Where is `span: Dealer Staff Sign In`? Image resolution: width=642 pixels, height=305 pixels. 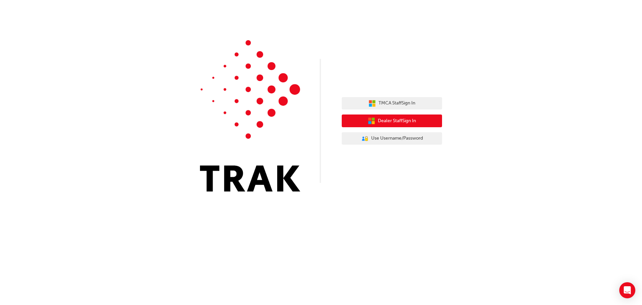
span: Dealer Staff Sign In is located at coordinates (397, 121).